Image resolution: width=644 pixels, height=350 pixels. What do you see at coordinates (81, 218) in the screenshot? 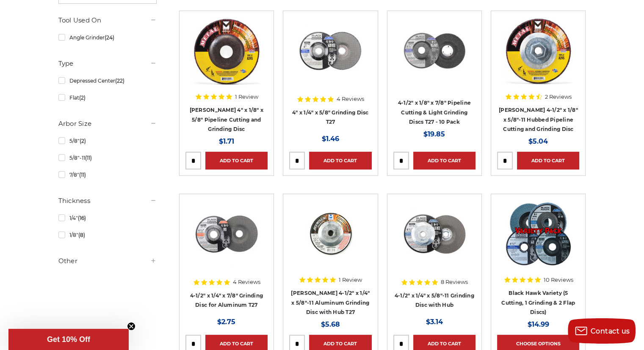
I see `span: (16)` at bounding box center [81, 218].